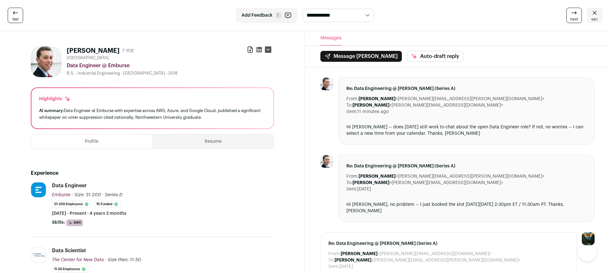 Image resolution: width=610 pixels, height=274 pixels. What do you see at coordinates (107, 204) in the screenshot?
I see `li: YC Funded` at bounding box center [107, 204].